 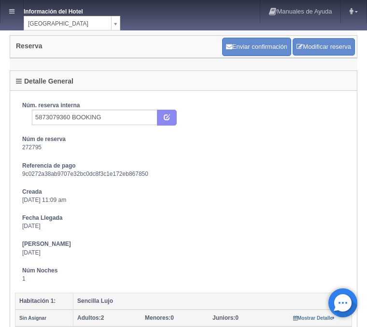 I want to click on strong: Menores:, so click(x=158, y=318).